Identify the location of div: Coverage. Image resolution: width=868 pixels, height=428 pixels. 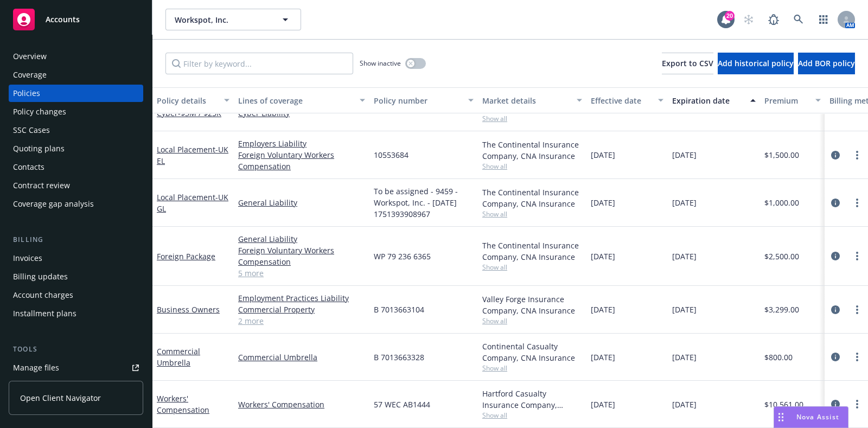
(29, 75).